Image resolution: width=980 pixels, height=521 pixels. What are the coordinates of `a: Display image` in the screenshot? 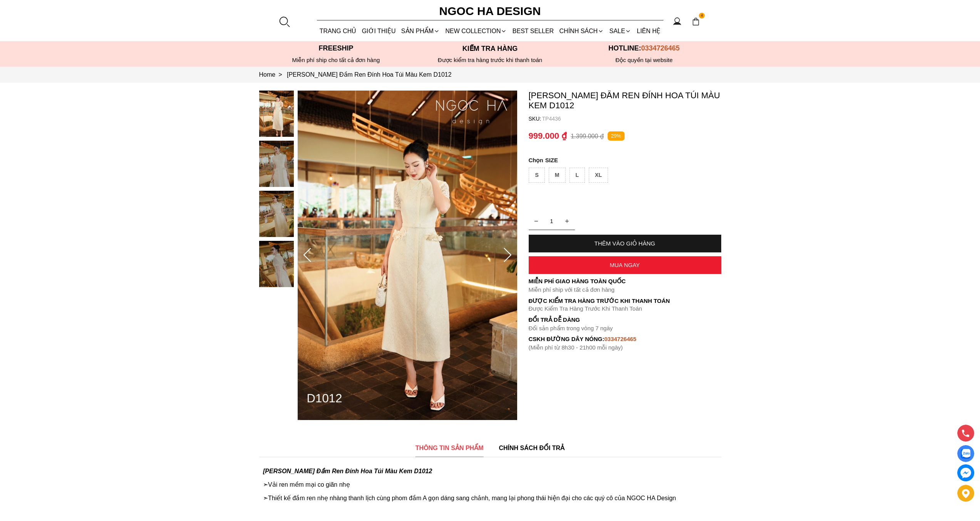 It's located at (965, 453).